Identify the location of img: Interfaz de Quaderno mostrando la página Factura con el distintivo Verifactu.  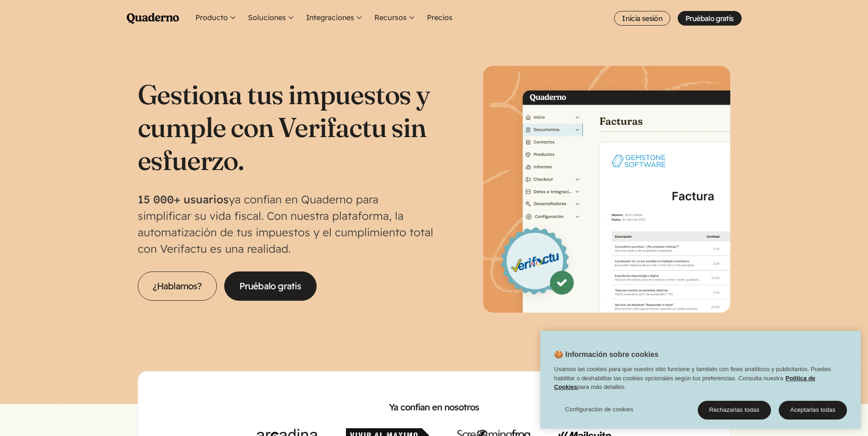
(607, 190).